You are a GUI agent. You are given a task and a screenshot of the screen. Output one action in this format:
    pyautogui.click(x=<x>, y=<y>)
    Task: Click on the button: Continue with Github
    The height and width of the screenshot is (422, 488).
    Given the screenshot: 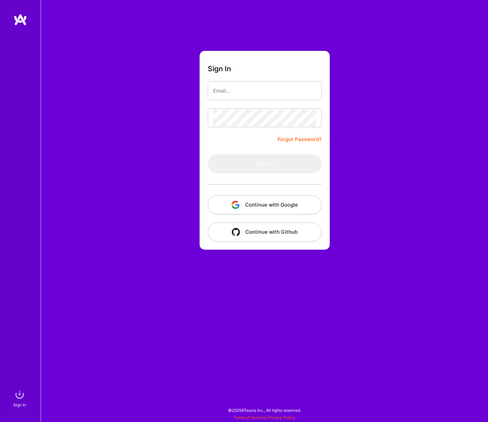 What is the action you would take?
    pyautogui.click(x=265, y=232)
    